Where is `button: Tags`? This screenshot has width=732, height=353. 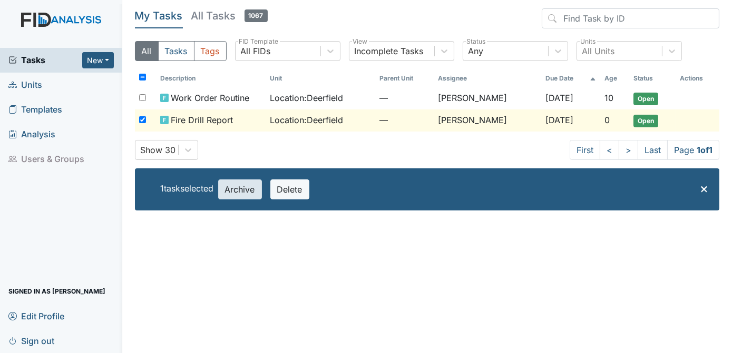
button: Tags is located at coordinates (210, 51).